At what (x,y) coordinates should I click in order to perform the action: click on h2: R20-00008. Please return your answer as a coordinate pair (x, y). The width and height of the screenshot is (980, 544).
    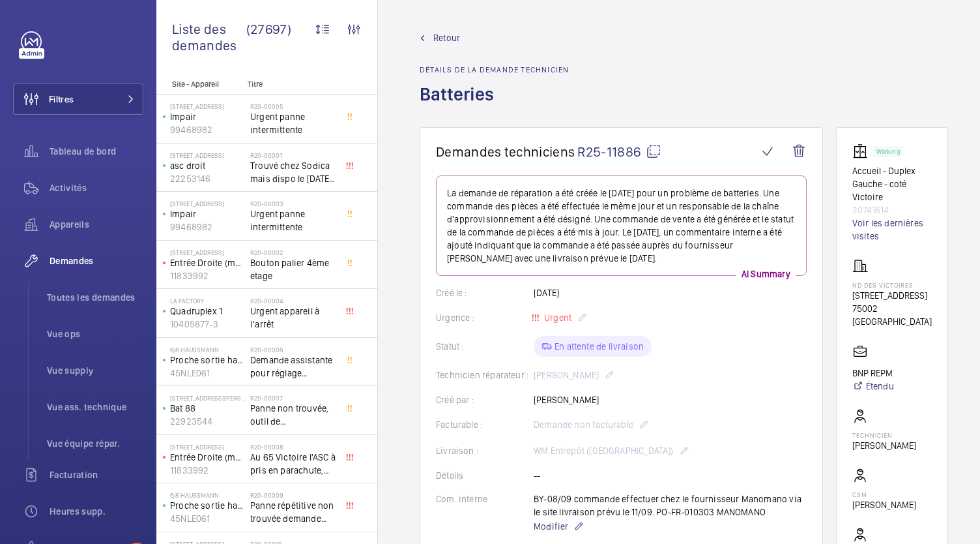
    Looking at the image, I should click on (293, 447).